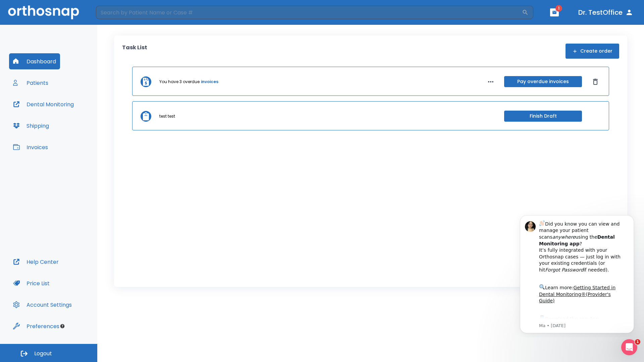 The width and height of the screenshot is (644, 362). Describe the element at coordinates (309, 12) in the screenshot. I see `input: Search by Patient Name or Case #` at that location.